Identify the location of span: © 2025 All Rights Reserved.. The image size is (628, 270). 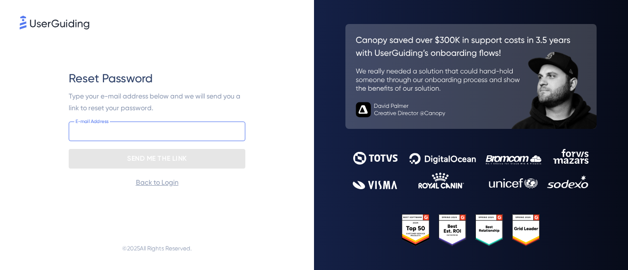
(157, 249).